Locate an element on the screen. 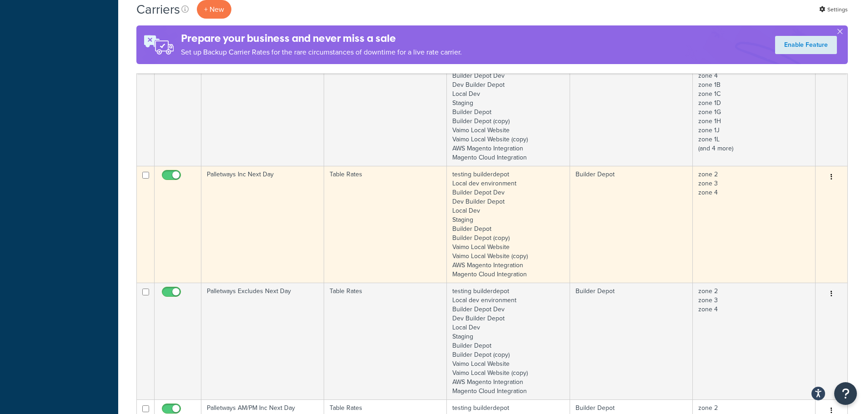  img: ad-rules-rateshop-fe6ec290ccb7230408bd80ed9643f0289d75e0ffd9eb532fc0e269fcd187b520.png is located at coordinates (159, 45).